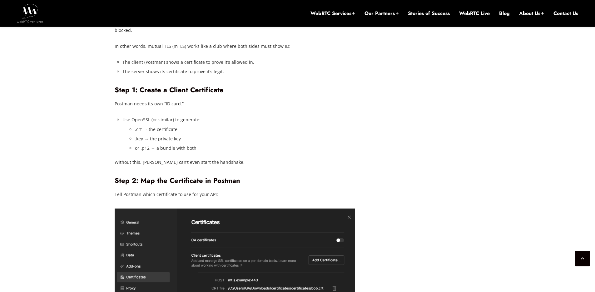 This screenshot has height=292, width=595. Describe the element at coordinates (429, 13) in the screenshot. I see `a: Stories of Success` at that location.